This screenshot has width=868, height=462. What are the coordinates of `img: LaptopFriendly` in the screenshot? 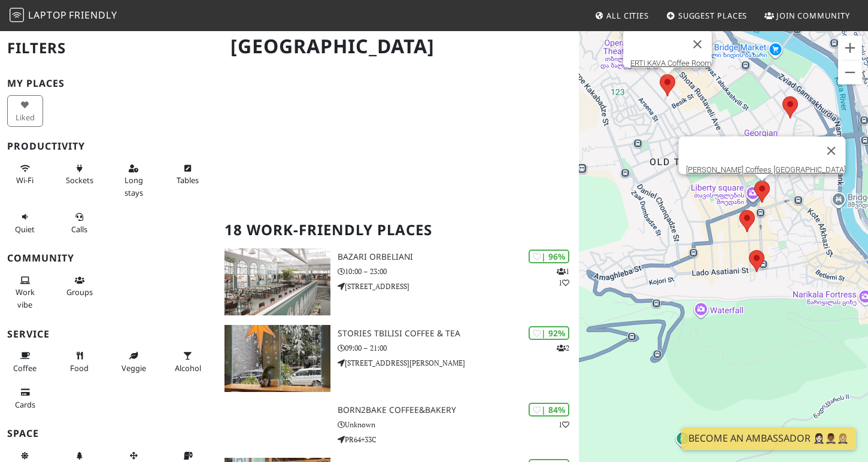 It's located at (17, 15).